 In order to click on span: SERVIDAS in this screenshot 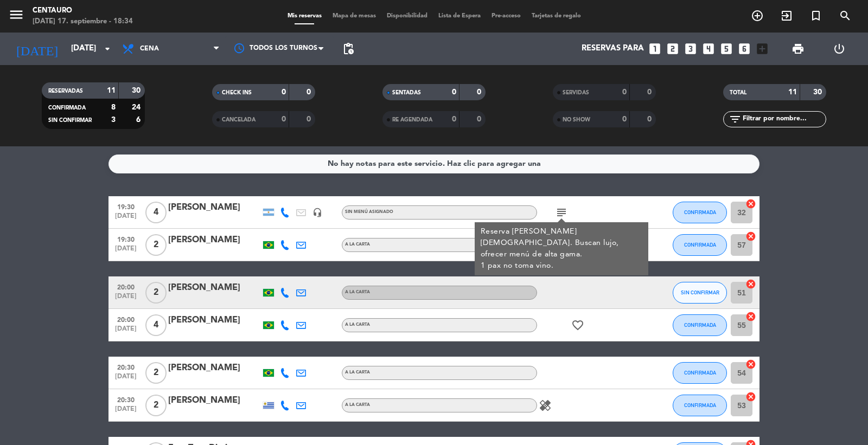, I will do `click(576, 93)`.